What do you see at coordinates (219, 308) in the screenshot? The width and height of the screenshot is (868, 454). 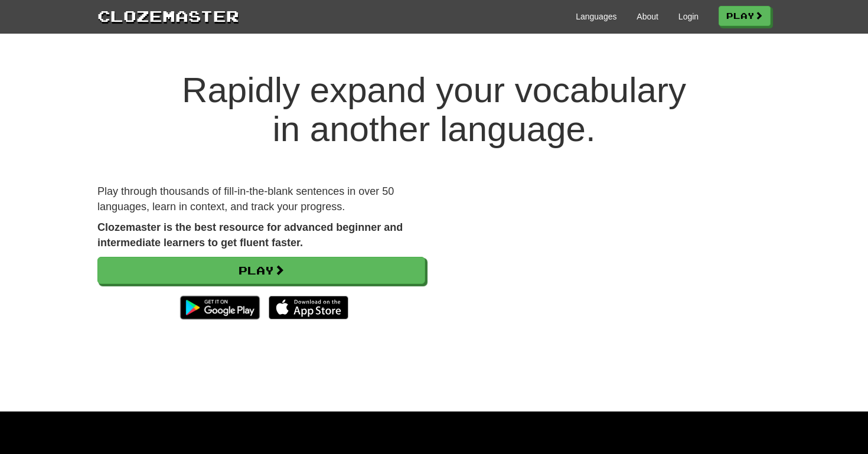 I see `img: Get it on Google Play` at bounding box center [219, 308].